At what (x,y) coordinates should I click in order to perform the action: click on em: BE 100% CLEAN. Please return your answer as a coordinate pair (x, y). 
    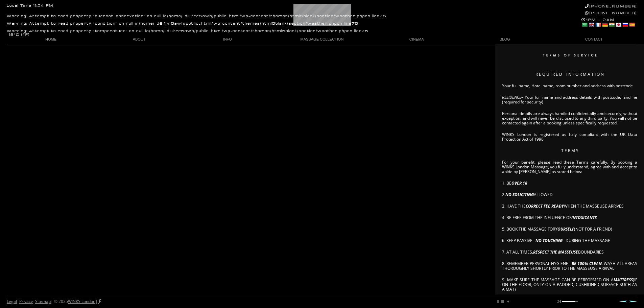
    Looking at the image, I should click on (587, 264).